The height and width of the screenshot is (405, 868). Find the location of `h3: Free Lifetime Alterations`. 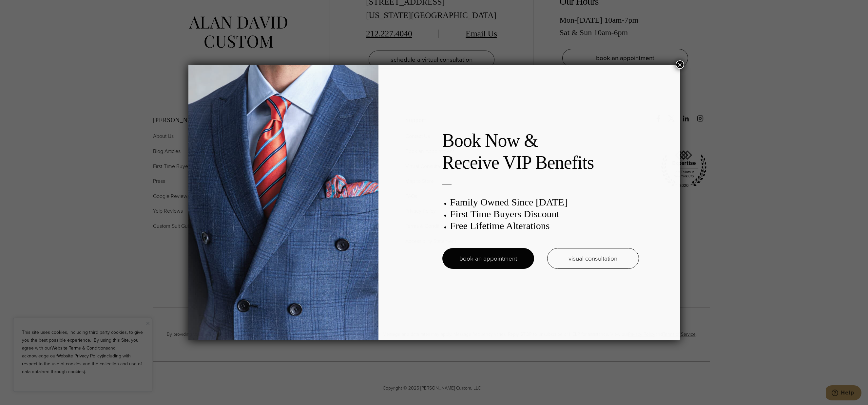

h3: Free Lifetime Alterations is located at coordinates (545, 226).